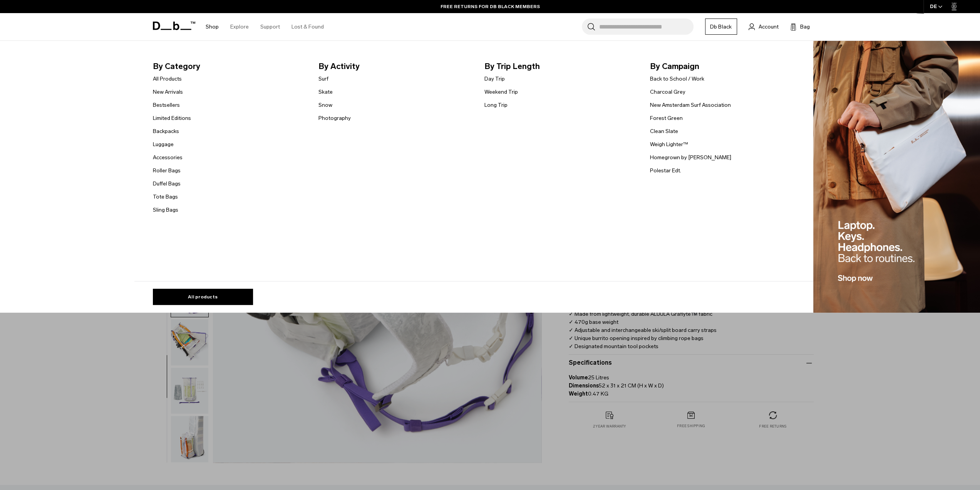 The image size is (980, 490). What do you see at coordinates (163, 144) in the screenshot?
I see `a: Luggage` at bounding box center [163, 144].